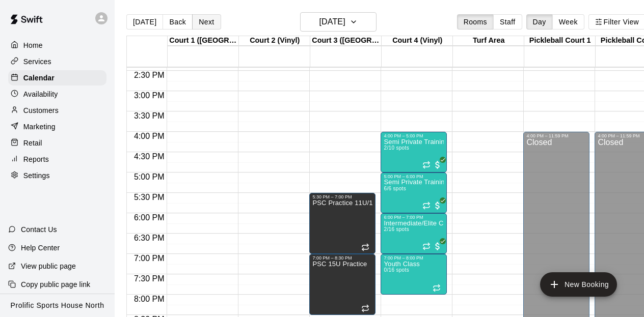 The height and width of the screenshot is (317, 644). What do you see at coordinates (149, 278) in the screenshot?
I see `span: 7:30 PM` at bounding box center [149, 278].